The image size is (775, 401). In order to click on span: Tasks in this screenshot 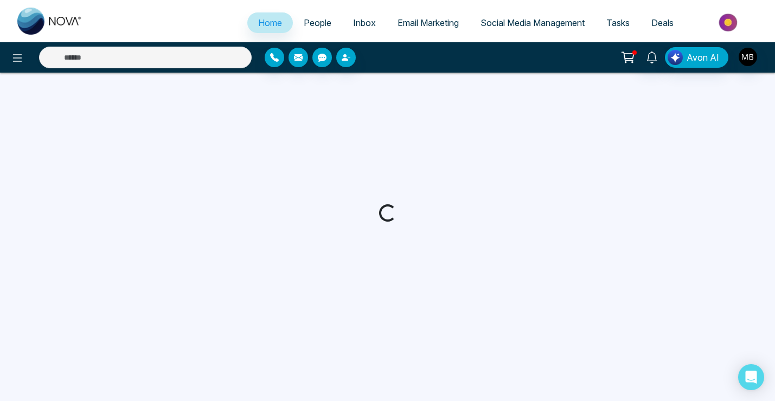, I will do `click(617, 23)`.